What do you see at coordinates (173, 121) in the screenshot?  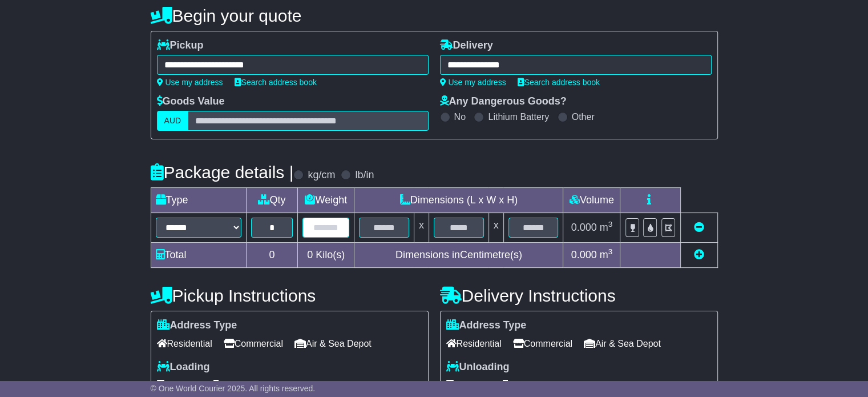 I see `label: AUD` at bounding box center [173, 121].